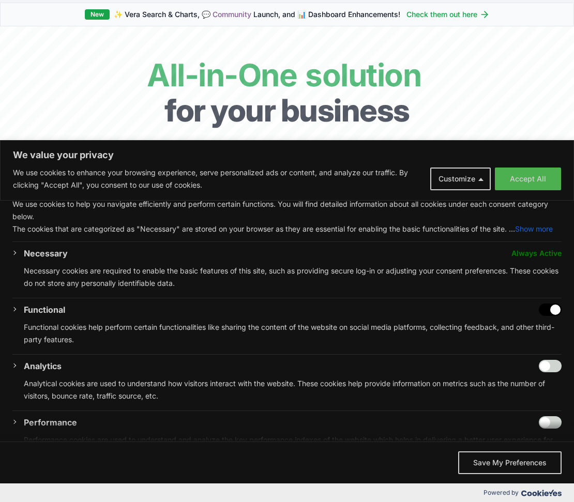  Describe the element at coordinates (510, 463) in the screenshot. I see `button: Save My Preferences` at that location.